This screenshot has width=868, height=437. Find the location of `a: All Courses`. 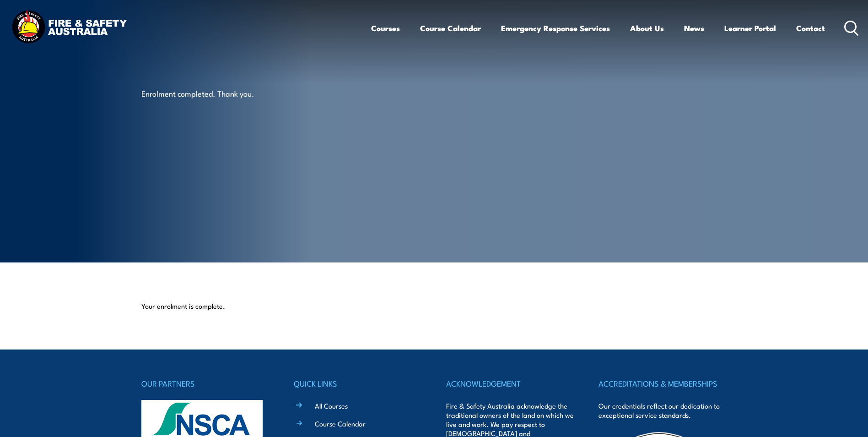

a: All Courses is located at coordinates (331, 406).